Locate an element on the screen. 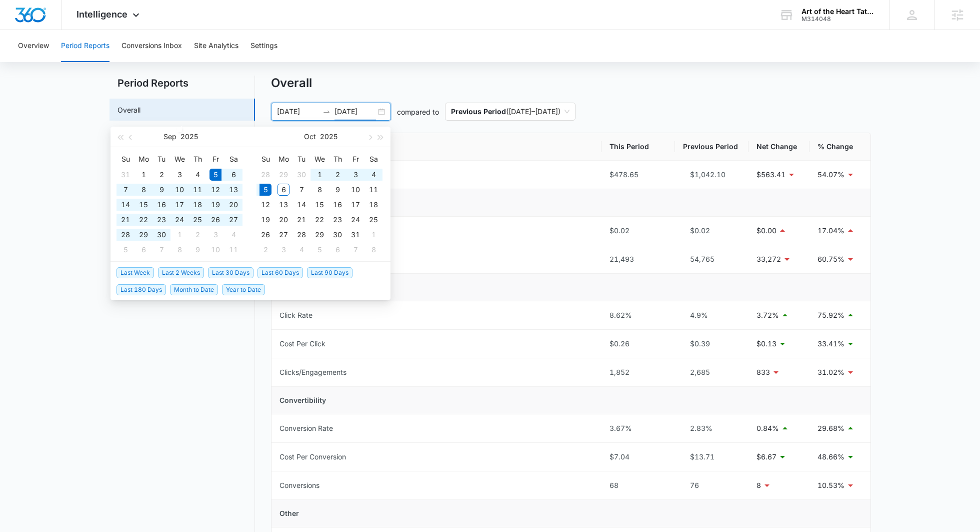 This screenshot has width=980, height=532. td: 2025-10-27 is located at coordinates (284, 234).